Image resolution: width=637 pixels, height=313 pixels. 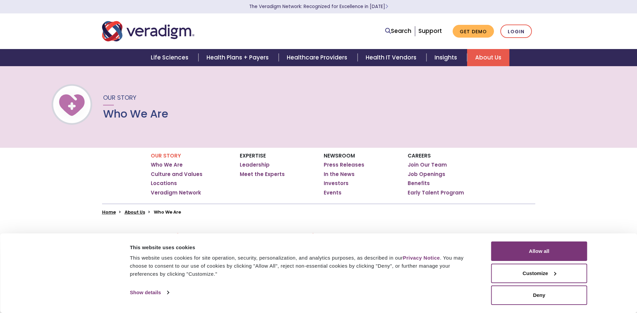 What do you see at coordinates (164, 183) in the screenshot?
I see `a: Locations` at bounding box center [164, 183].